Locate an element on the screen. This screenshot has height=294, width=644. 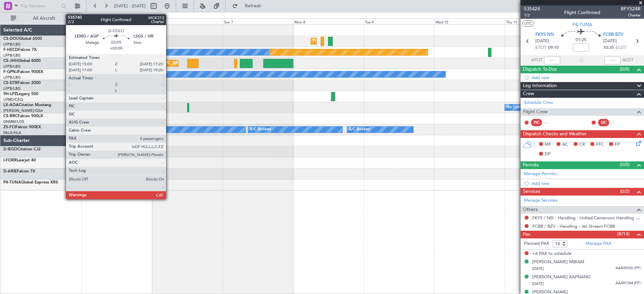
div: Thu 11 is located at coordinates (540, 21).